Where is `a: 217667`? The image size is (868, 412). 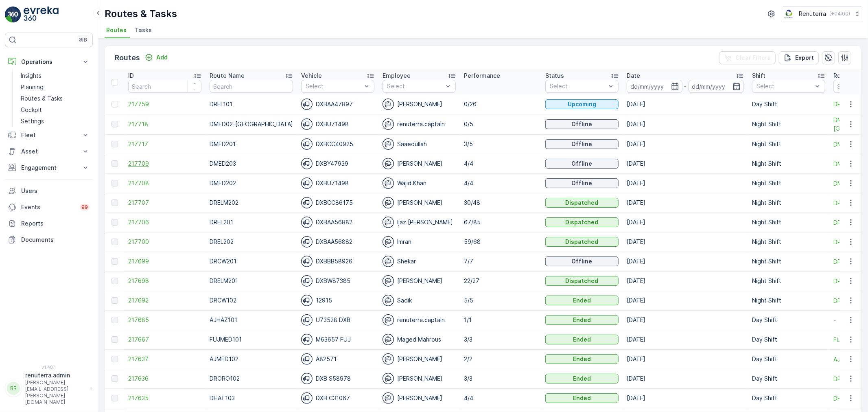
a: 217667 is located at coordinates (165, 340).